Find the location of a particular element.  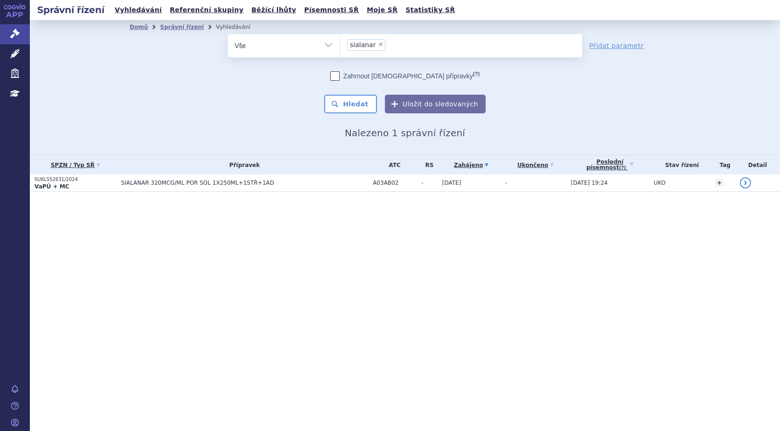

span: UKO is located at coordinates (659, 183).